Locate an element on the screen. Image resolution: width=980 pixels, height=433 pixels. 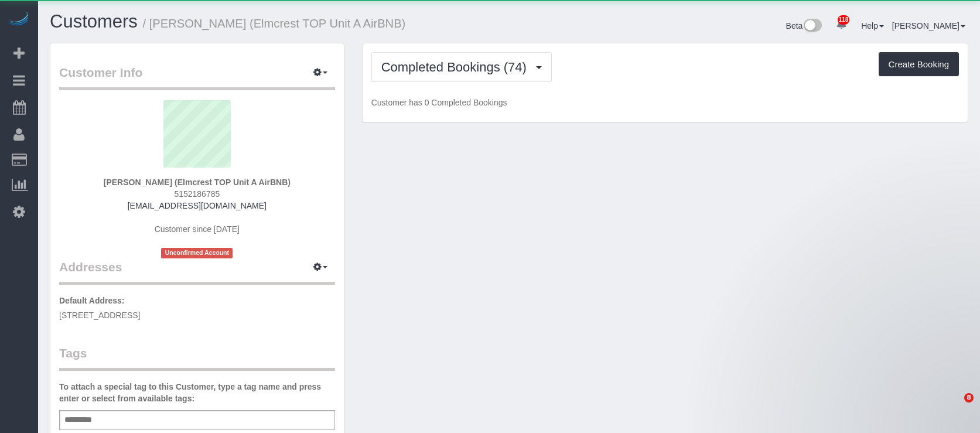
a: Beta is located at coordinates (804, 26).